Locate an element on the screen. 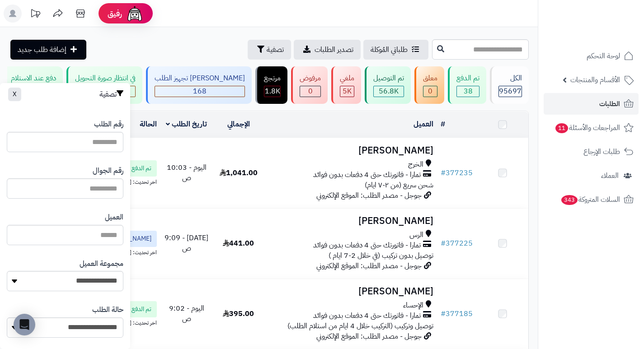 The height and width of the screenshot is (349, 644). label: العميل is located at coordinates (114, 217).